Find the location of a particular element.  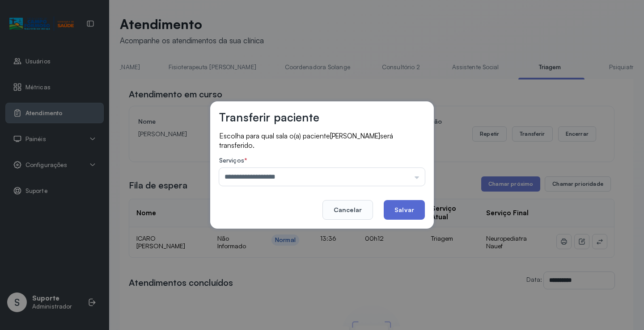

span: Serviços is located at coordinates (232, 160).